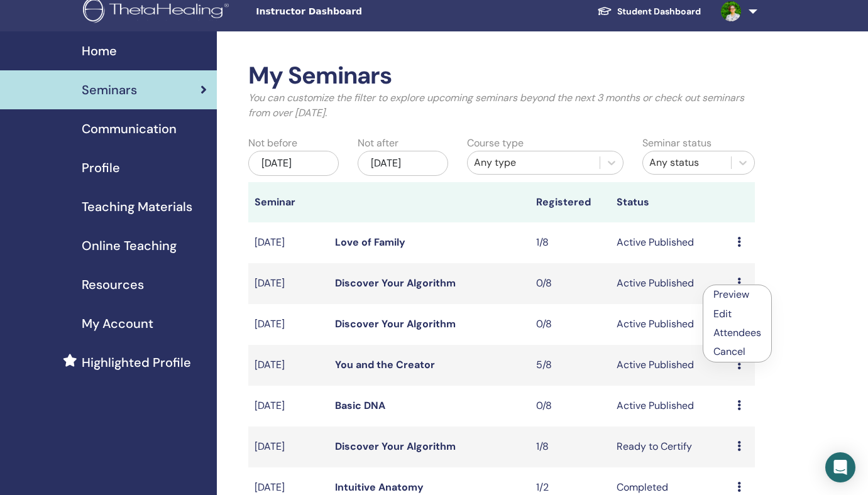  What do you see at coordinates (137, 207) in the screenshot?
I see `span: Teaching Materials` at bounding box center [137, 207].